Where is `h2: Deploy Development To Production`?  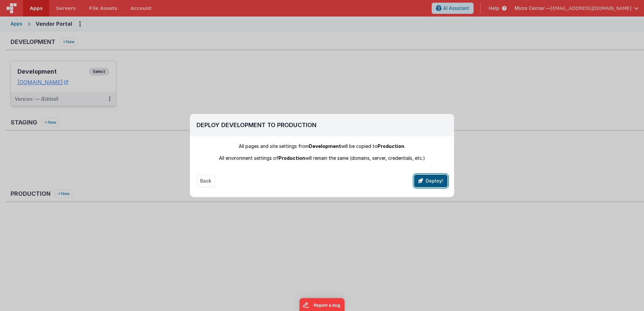 h2: Deploy Development To Production is located at coordinates (322, 125).